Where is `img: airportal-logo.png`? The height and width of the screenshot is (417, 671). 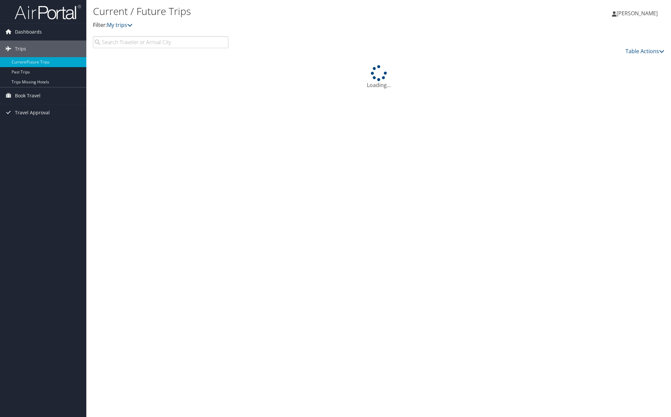 img: airportal-logo.png is located at coordinates (48, 12).